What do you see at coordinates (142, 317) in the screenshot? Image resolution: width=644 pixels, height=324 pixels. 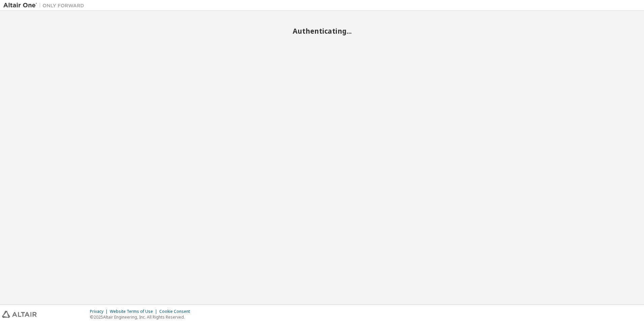 I see `p: © 2025 Altair Engineering, Inc. All Rights Reserved.` at bounding box center [142, 317].